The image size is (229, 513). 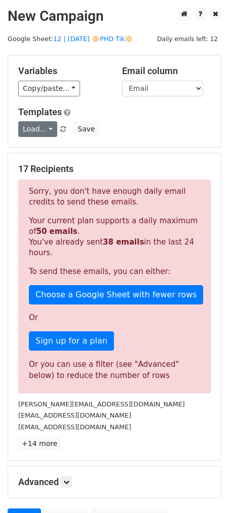 I want to click on p: Your current plan supports a daily maximum of . You've already sent in the last 24 hours., so click(x=115, y=237).